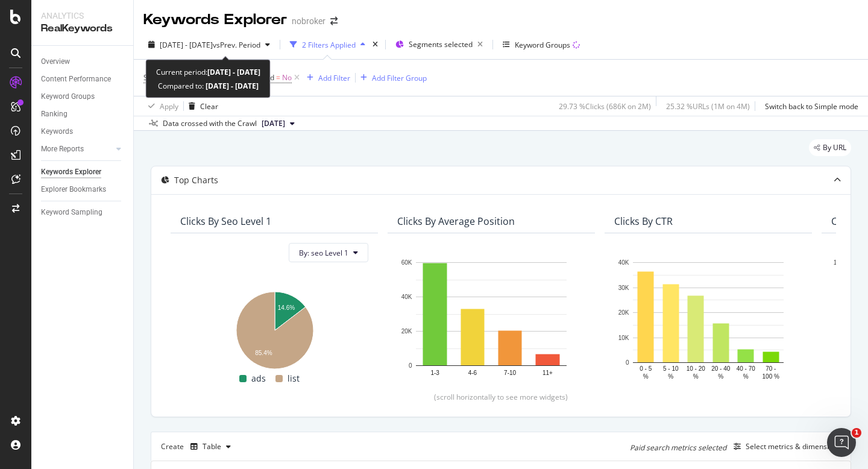 Image resolution: width=868 pixels, height=469 pixels. I want to click on div: Apply, so click(169, 106).